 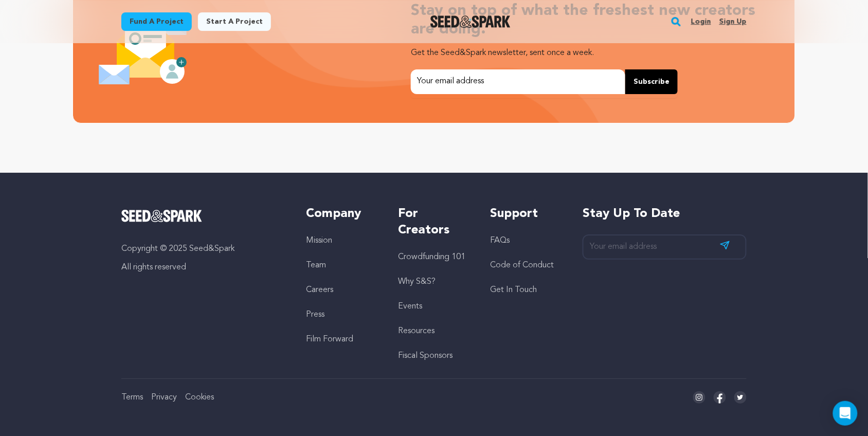 What do you see at coordinates (652, 82) in the screenshot?
I see `button: Subscribe` at bounding box center [652, 82].